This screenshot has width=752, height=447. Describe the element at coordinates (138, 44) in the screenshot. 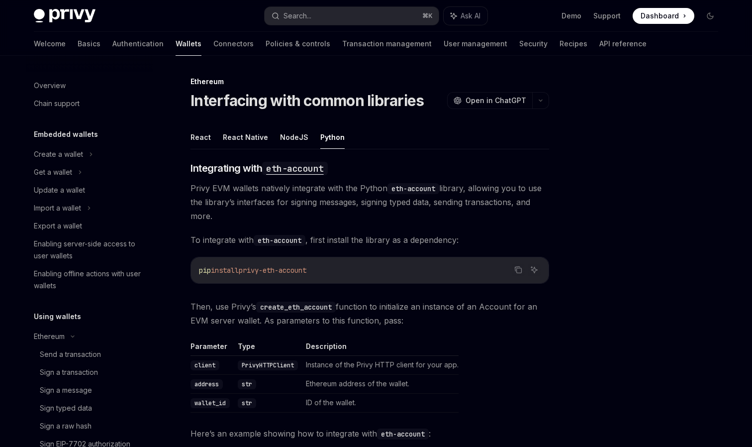

I see `a: Authentication` at that location.